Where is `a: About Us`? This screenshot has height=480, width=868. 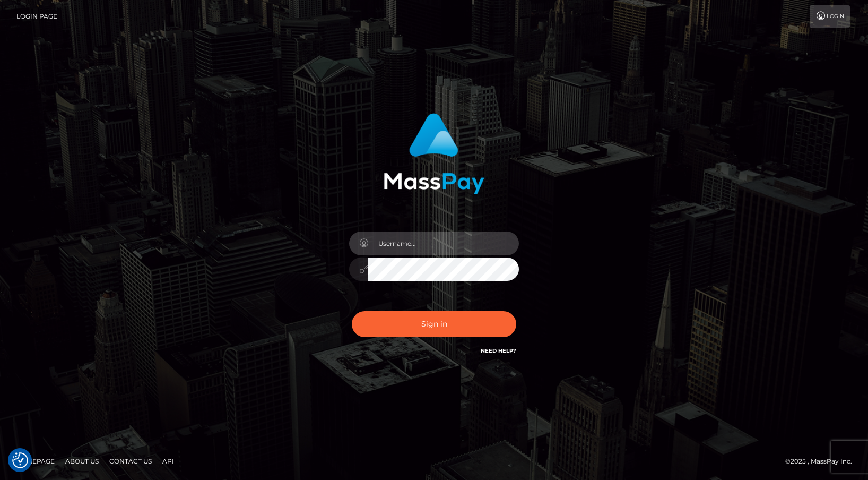 a: About Us is located at coordinates (82, 461).